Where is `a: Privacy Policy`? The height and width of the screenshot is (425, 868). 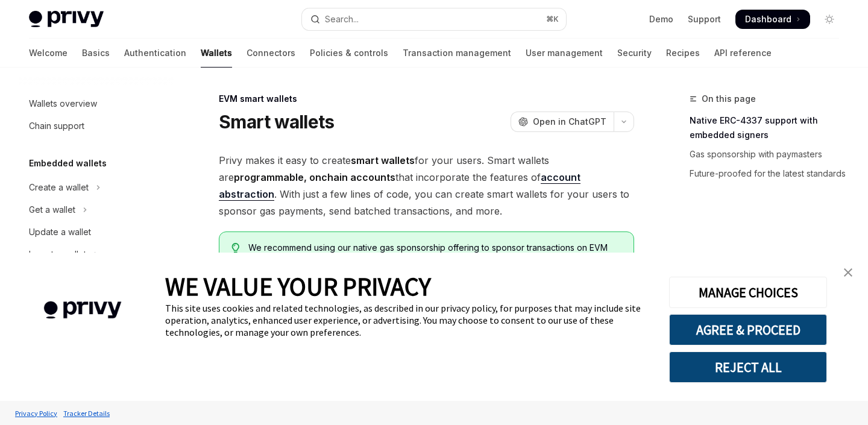 a: Privacy Policy is located at coordinates (36, 413).